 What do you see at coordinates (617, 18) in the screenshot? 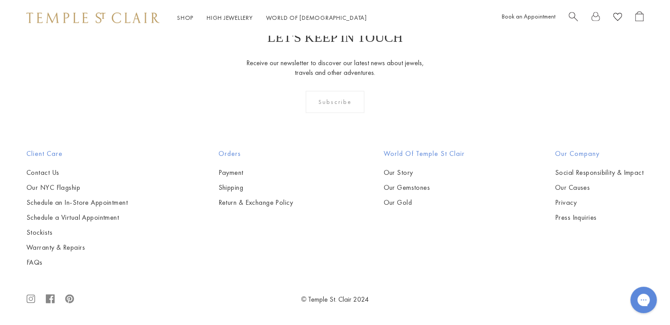
I see `a: View Wishlist` at bounding box center [617, 18].